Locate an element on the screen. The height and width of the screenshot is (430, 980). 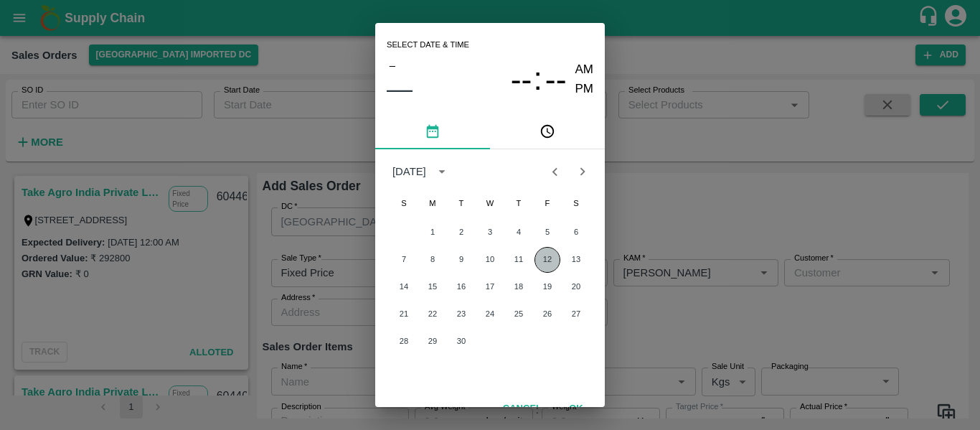
button: 15 is located at coordinates (433, 287).